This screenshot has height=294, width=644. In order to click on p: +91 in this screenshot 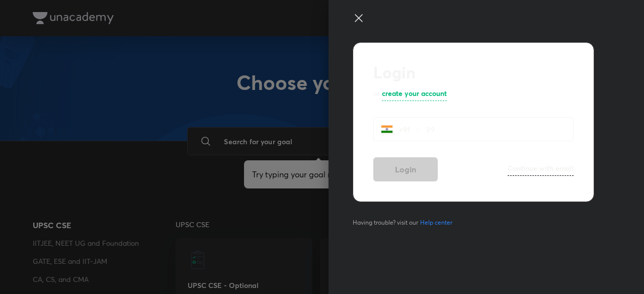, I will do `click(404, 129)`.